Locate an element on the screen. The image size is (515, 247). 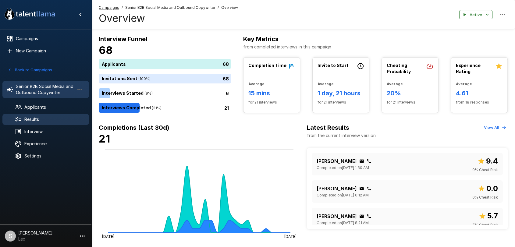
b: Latest Results is located at coordinates (328, 128).